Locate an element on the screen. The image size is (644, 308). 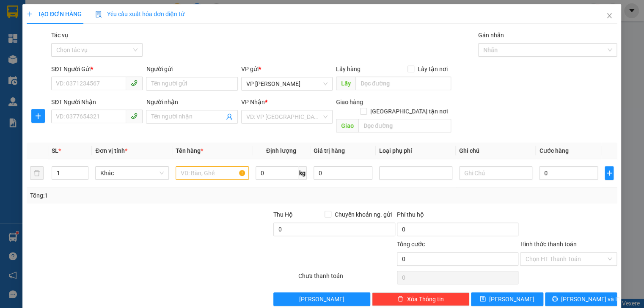
span: Lấy hàng is located at coordinates (348, 69).